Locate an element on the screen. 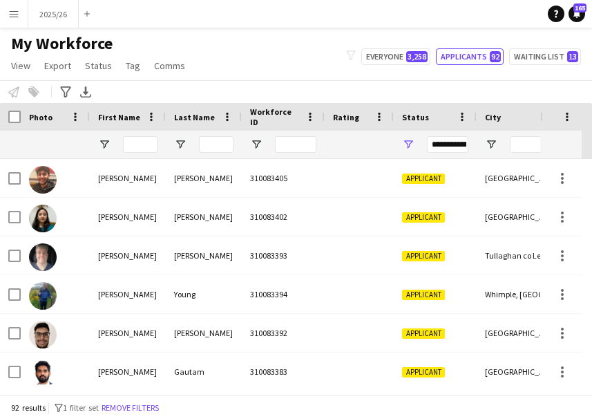 The image size is (592, 419). span: Comms is located at coordinates (169, 66).